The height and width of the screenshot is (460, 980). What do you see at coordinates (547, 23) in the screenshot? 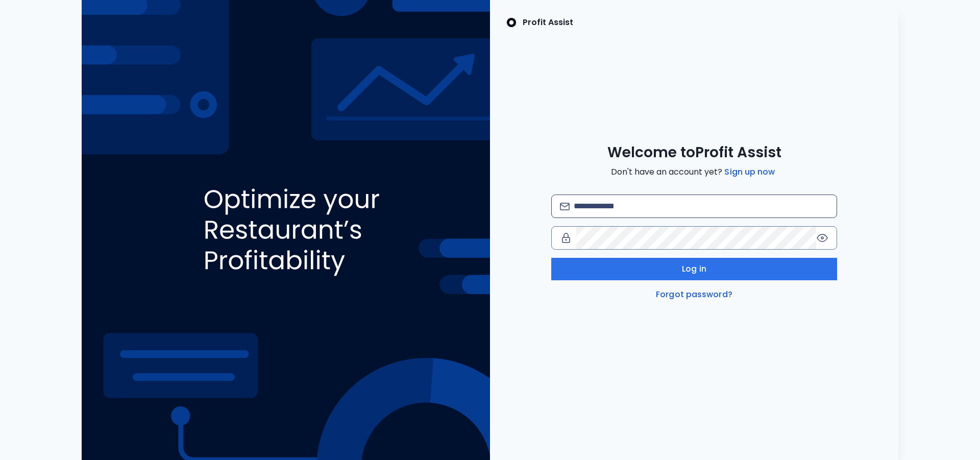
I see `p: Profit Assist` at bounding box center [547, 23].